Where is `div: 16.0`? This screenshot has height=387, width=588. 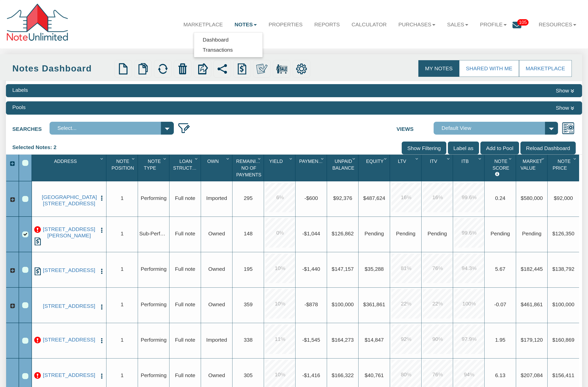 div: 16.0 is located at coordinates (437, 198).